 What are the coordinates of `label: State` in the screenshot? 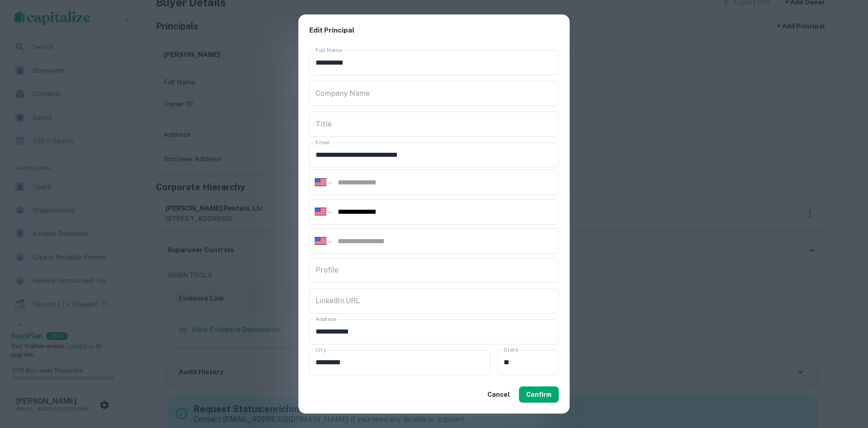 It's located at (510, 350).